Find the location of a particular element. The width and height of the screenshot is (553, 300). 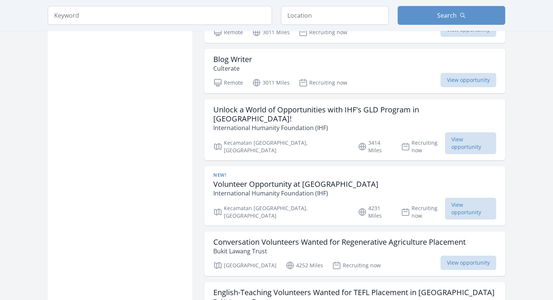

span: Search is located at coordinates (447, 15).